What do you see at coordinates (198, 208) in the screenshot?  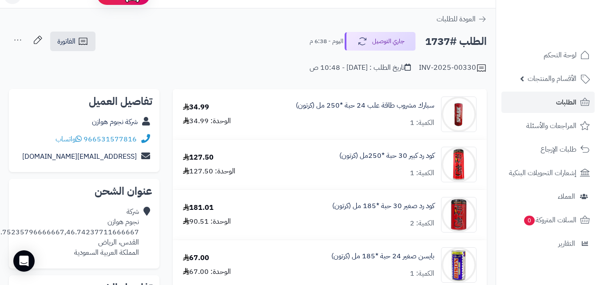 I see `div: 181.01` at bounding box center [198, 208].